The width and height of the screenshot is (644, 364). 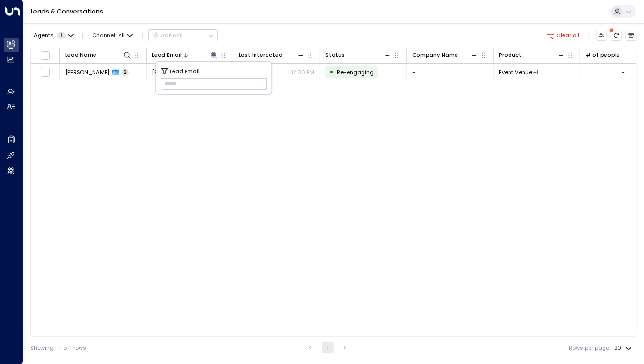 What do you see at coordinates (113, 35) in the screenshot?
I see `button: Channel:All` at bounding box center [113, 35].